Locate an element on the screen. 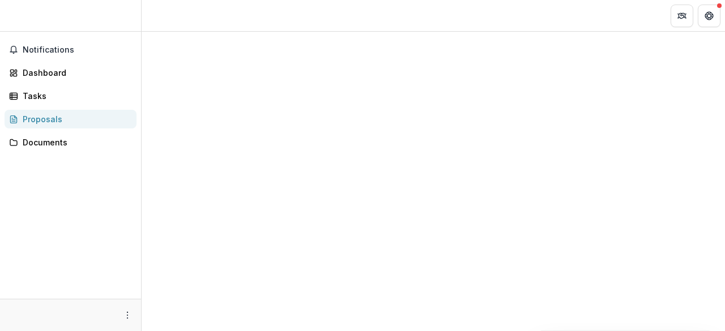  div: Dashboard is located at coordinates (75, 73).